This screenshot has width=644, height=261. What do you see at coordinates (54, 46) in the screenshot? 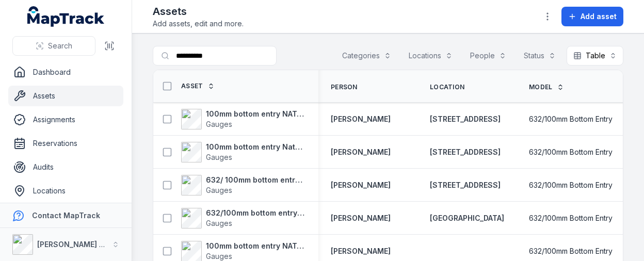
I see `button: Search` at bounding box center [54, 46].